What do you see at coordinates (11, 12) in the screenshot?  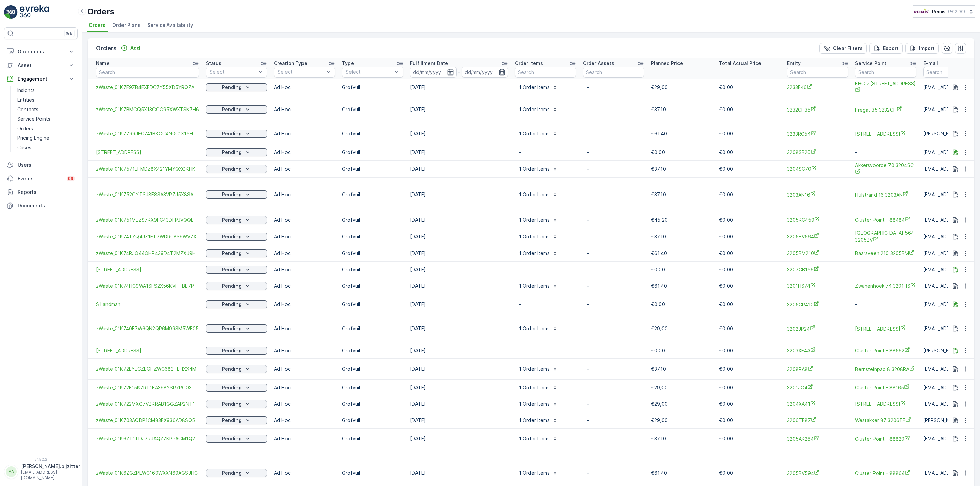 I see `img: logo` at bounding box center [11, 12].